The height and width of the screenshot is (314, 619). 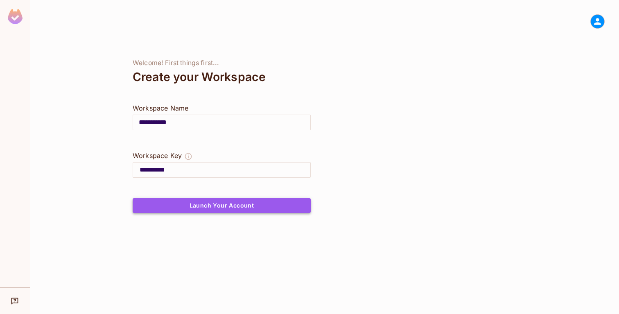 What do you see at coordinates (221, 63) in the screenshot?
I see `div: Welcome! First things first...` at bounding box center [221, 63].